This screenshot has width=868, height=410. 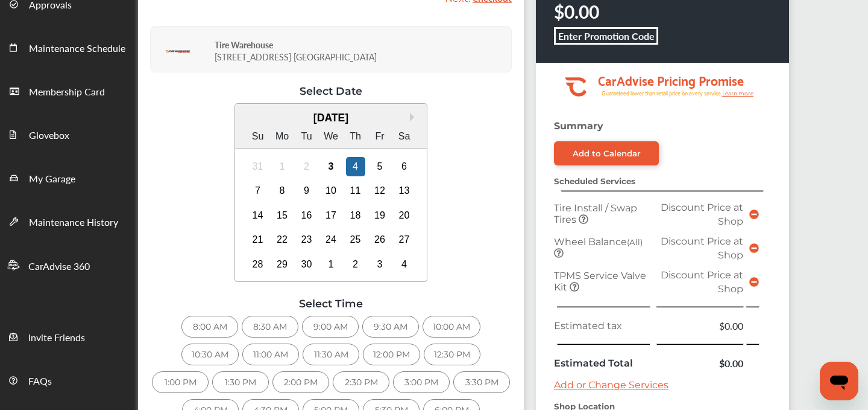 I want to click on div: 2:30 PM, so click(x=361, y=382).